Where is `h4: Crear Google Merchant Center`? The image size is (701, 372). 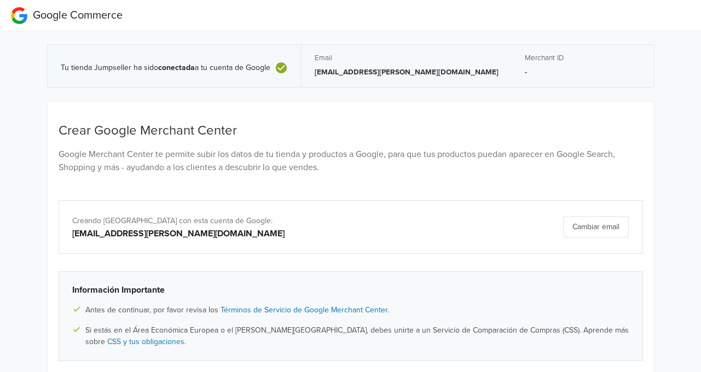 h4: Crear Google Merchant Center is located at coordinates (351, 131).